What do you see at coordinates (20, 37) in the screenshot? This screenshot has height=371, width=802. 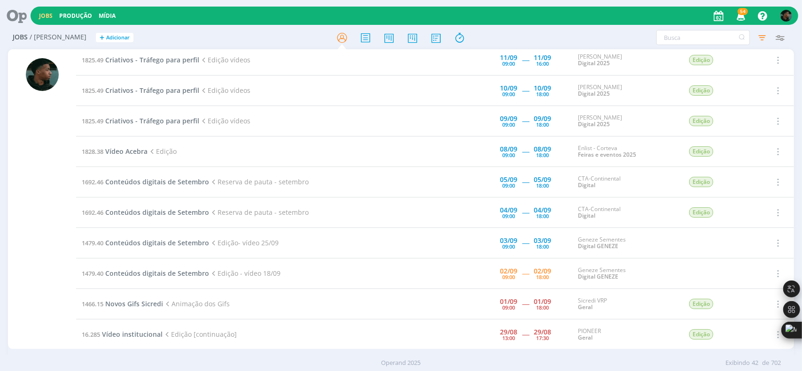 I see `span: Jobs` at bounding box center [20, 37].